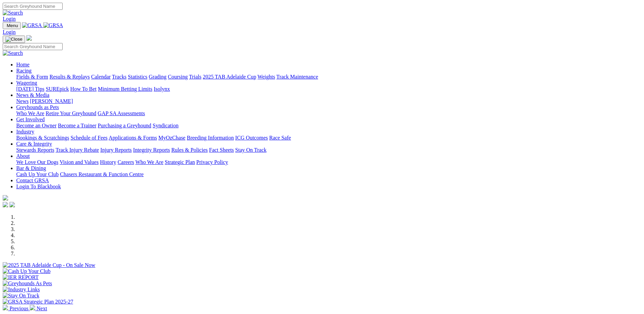  What do you see at coordinates (329, 89) in the screenshot?
I see `div: Wagering` at bounding box center [329, 89].